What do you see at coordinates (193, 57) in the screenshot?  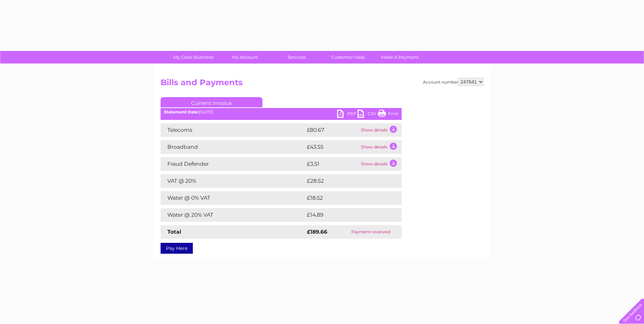 I see `a: My Clear Business` at bounding box center [193, 57].